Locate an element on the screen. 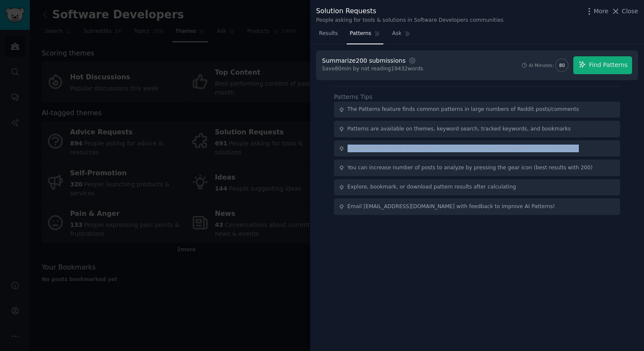  span: Close is located at coordinates (630, 11).